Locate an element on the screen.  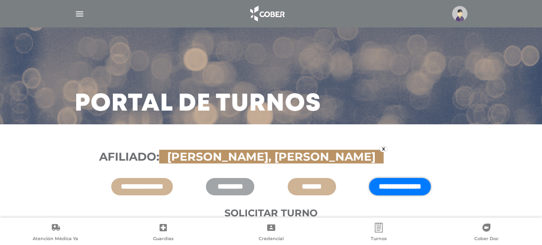
span: Cober Doc is located at coordinates (486, 239).